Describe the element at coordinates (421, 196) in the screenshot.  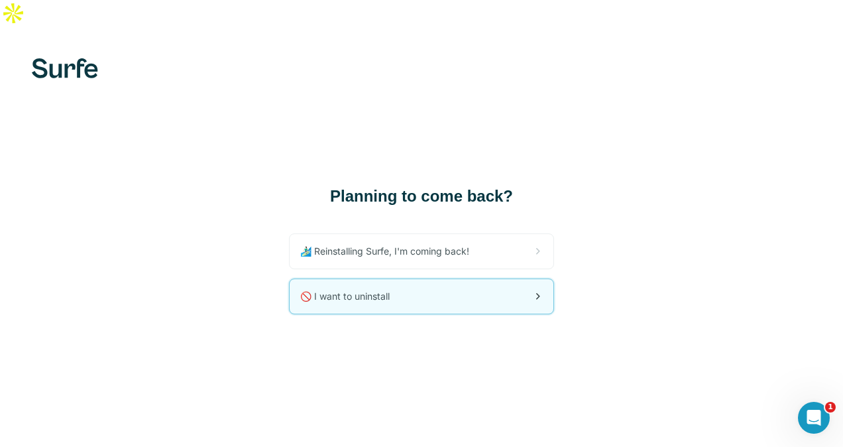
I see `h1: Planning to come back?` at that location.